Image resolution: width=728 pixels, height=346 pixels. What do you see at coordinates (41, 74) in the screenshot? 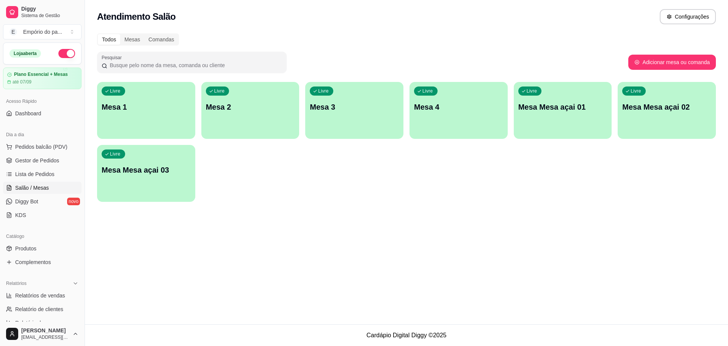
I see `article: Plano Essencial + Mesas` at bounding box center [41, 74].